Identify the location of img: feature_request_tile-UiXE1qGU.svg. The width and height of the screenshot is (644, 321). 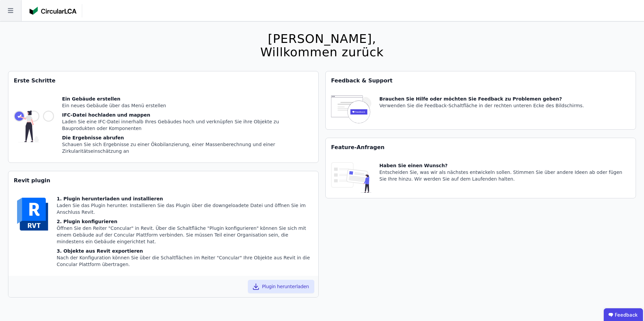
(351, 177).